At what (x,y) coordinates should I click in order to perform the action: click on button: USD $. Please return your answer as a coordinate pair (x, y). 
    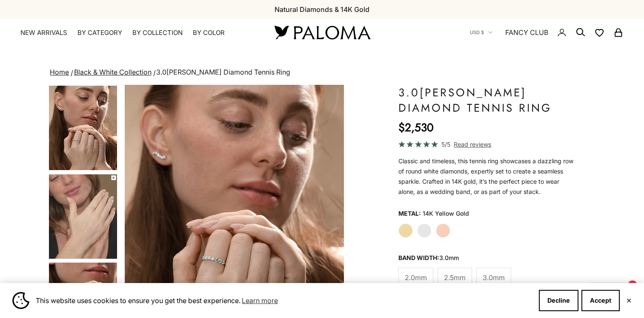
    Looking at the image, I should click on (481, 32).